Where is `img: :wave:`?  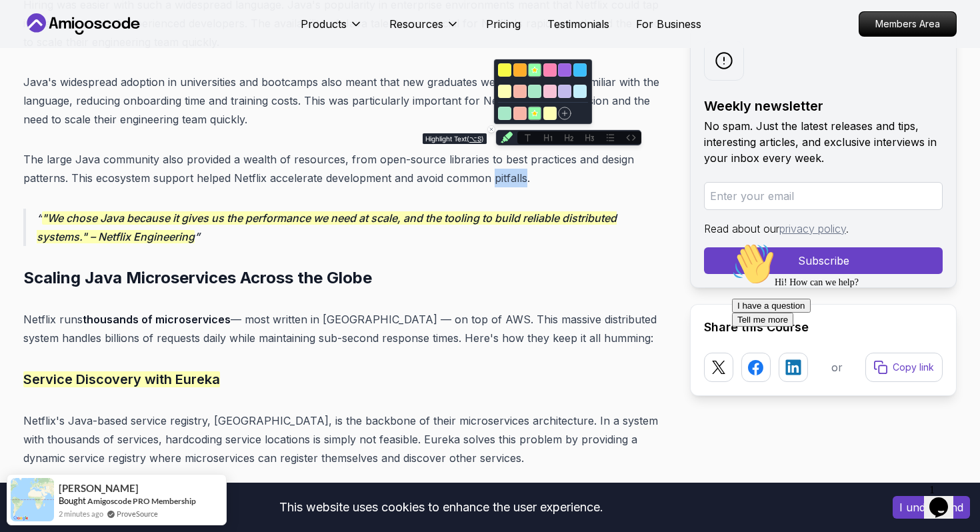
img: :wave: is located at coordinates (27, 27).